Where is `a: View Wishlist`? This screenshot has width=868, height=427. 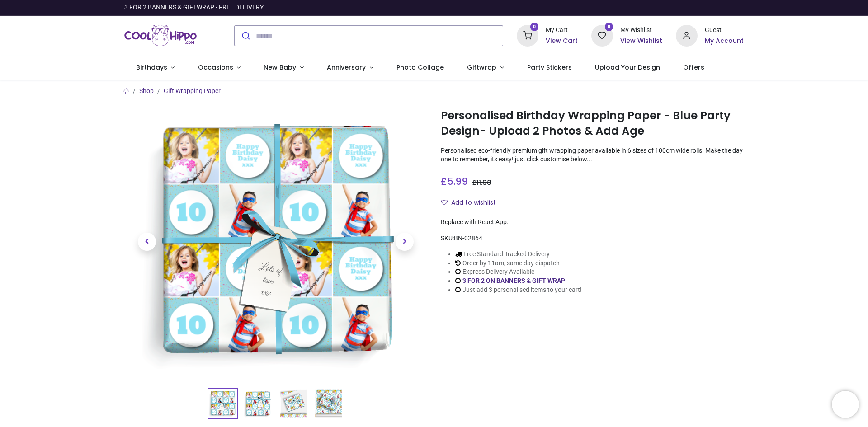 a: View Wishlist is located at coordinates (641, 41).